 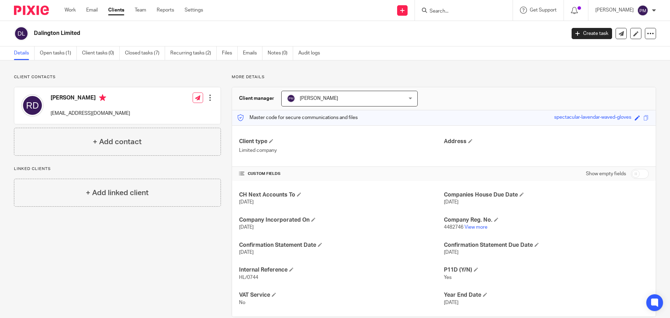 What do you see at coordinates (116, 10) in the screenshot?
I see `a: Clients` at bounding box center [116, 10].